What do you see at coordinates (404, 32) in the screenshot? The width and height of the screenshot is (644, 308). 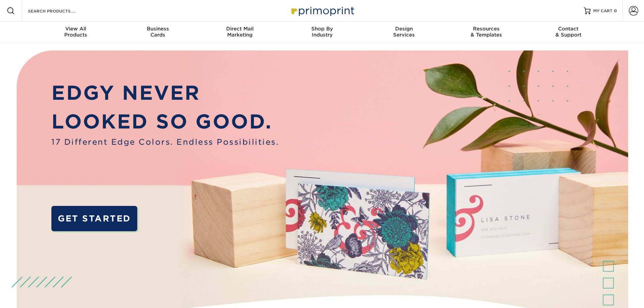 I see `a: DesignServices` at bounding box center [404, 32].